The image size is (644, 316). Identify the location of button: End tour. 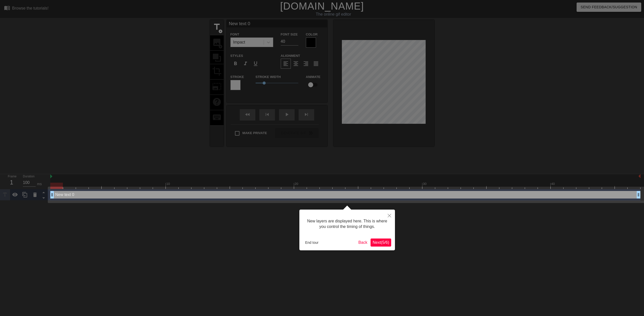
(311, 242).